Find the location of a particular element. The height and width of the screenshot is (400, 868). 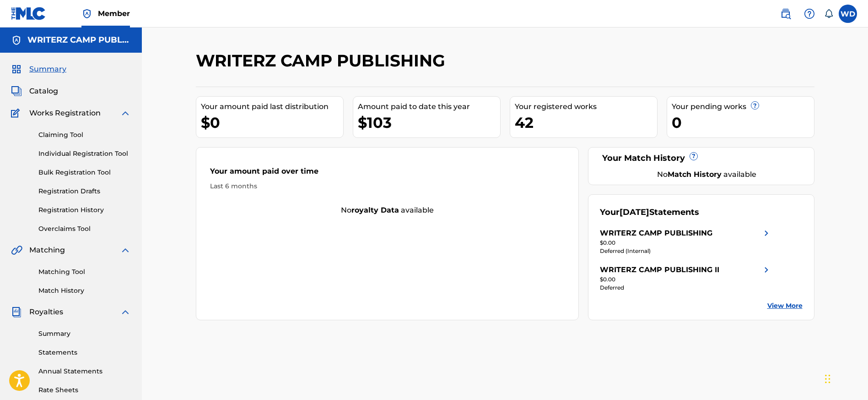

div: Your Statements is located at coordinates (649, 212).